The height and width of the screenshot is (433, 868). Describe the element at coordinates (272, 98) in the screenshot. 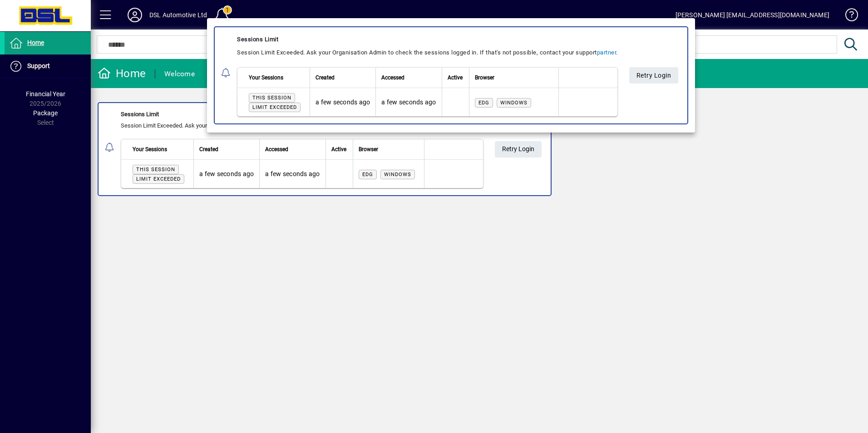

I see `span: This session` at that location.